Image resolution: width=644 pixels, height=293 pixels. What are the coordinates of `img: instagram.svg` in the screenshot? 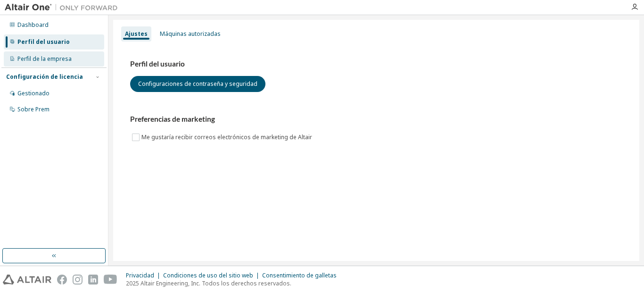 It's located at (77, 279).